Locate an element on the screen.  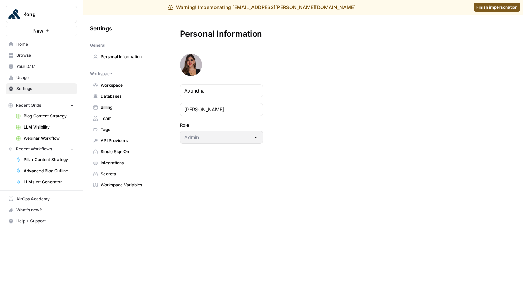
img: Kong Logo is located at coordinates (14, 14).